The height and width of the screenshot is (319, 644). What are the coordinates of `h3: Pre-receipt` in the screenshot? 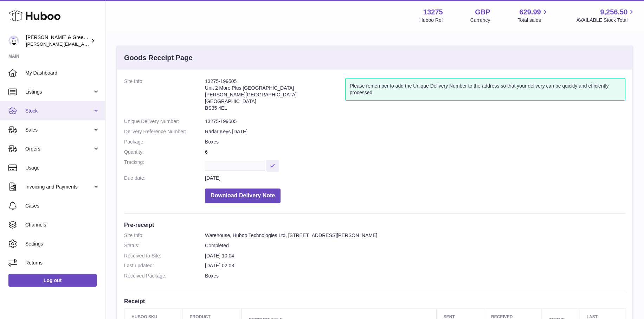 It's located at (375, 225).